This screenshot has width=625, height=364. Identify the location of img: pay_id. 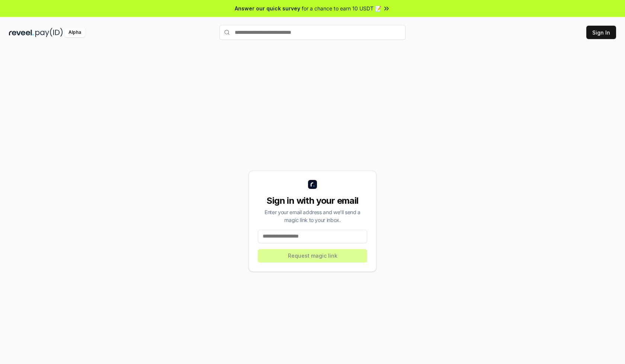
(49, 32).